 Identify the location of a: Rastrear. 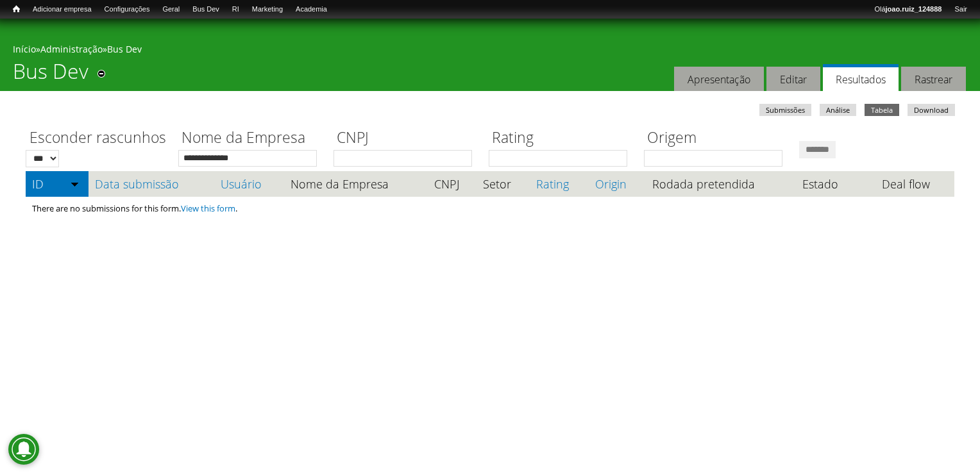
(933, 79).